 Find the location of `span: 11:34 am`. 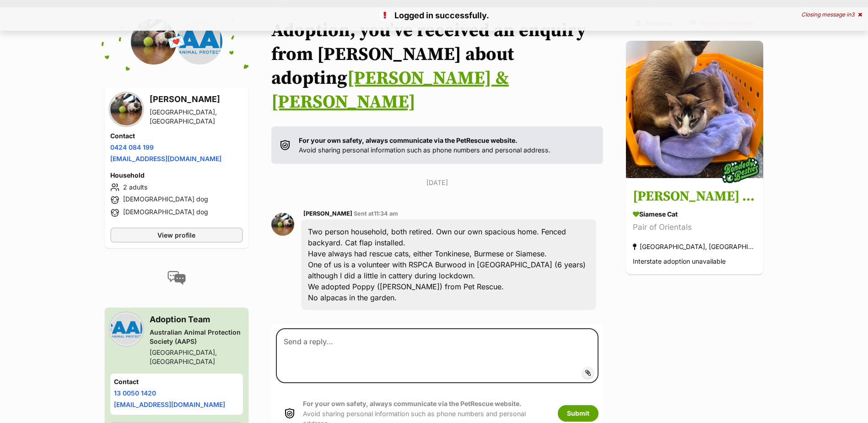

span: 11:34 am is located at coordinates (386, 213).